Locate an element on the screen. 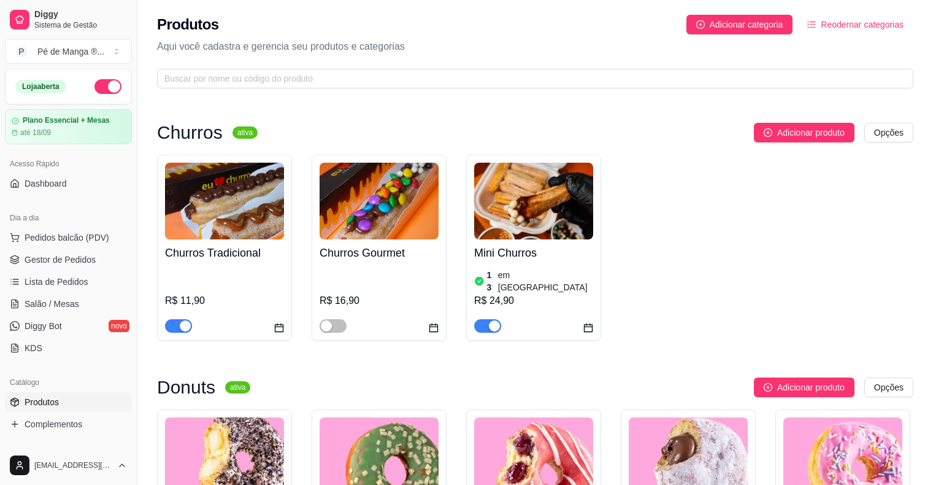 Image resolution: width=933 pixels, height=485 pixels. span: Dashboard is located at coordinates (45, 183).